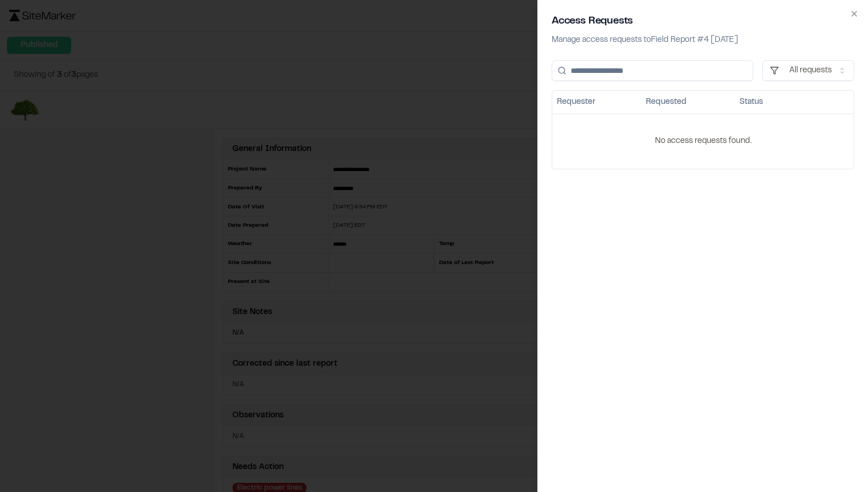 The height and width of the screenshot is (492, 868). I want to click on td: No access requests found., so click(703, 141).